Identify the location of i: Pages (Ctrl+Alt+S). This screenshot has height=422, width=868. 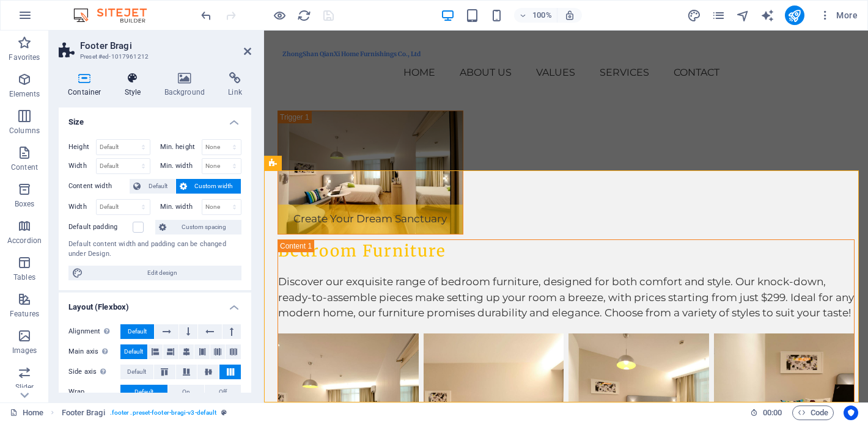
(718, 15).